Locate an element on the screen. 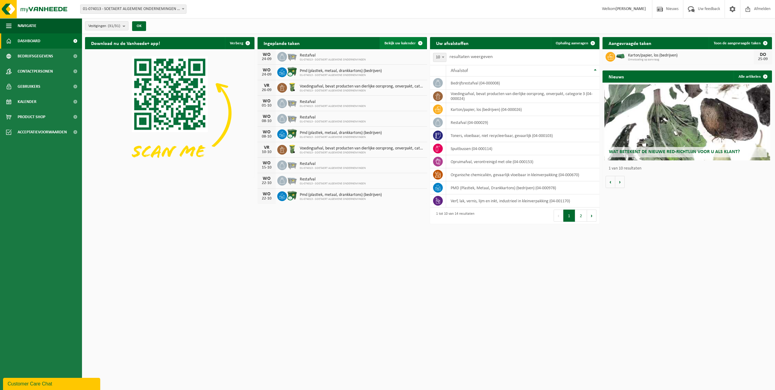 The width and height of the screenshot is (775, 390). div: 15-10 is located at coordinates (267, 168).